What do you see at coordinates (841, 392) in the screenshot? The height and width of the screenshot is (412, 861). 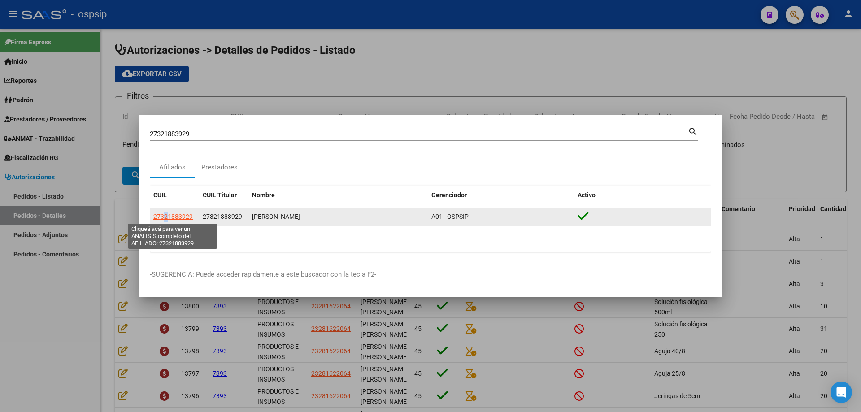 I see `div: Open Intercom Messenger` at bounding box center [841, 392].